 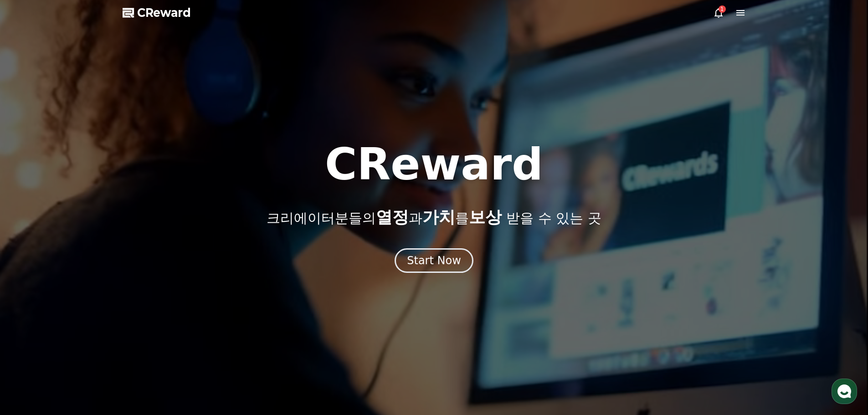 I want to click on h1: CReward, so click(x=434, y=164).